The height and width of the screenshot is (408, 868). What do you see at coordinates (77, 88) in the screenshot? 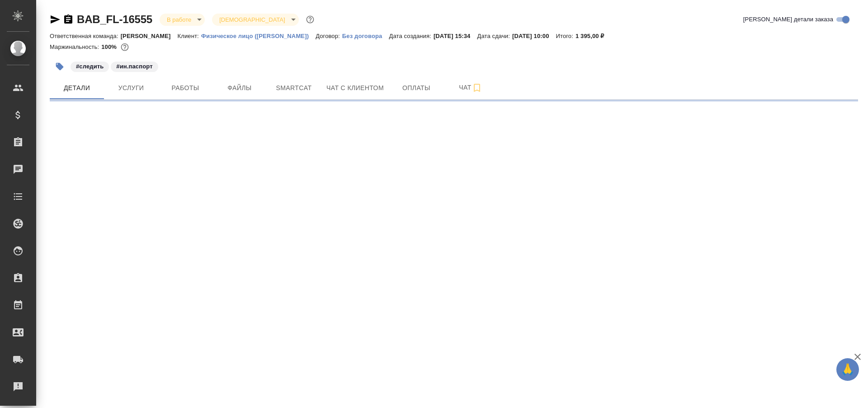
I see `span: Детали` at bounding box center [77, 88].